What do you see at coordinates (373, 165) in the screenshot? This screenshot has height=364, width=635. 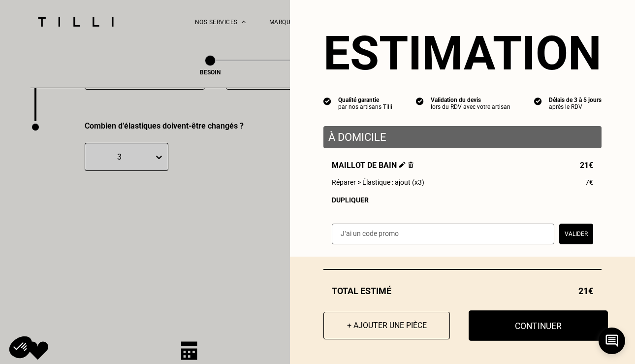 I see `span: Maillot de bain` at bounding box center [373, 165].